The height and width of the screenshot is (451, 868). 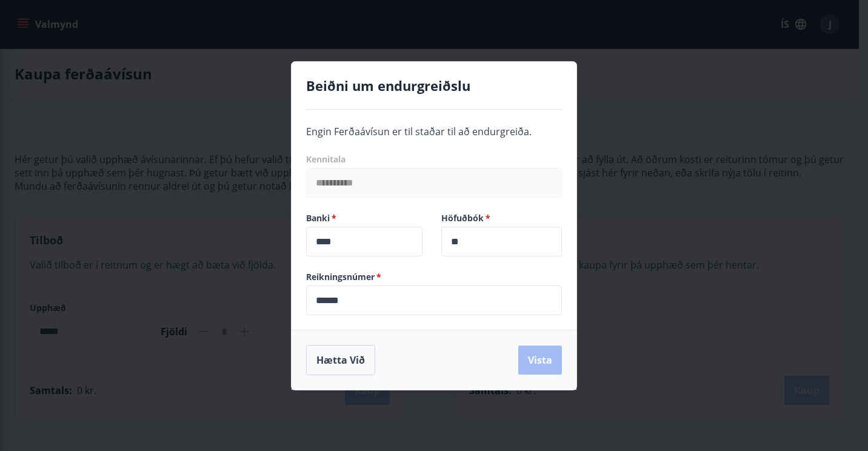 I want to click on button: Hætta við, so click(x=341, y=360).